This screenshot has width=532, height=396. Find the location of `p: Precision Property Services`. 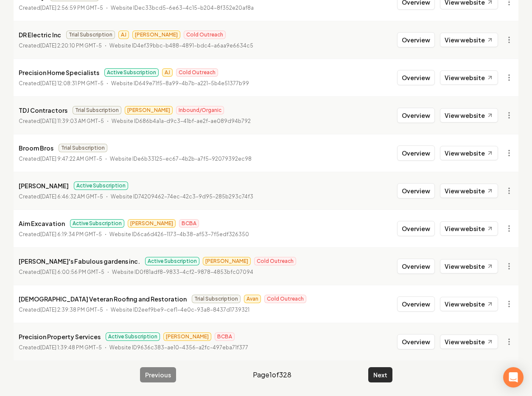

p: Precision Property Services is located at coordinates (59, 337).